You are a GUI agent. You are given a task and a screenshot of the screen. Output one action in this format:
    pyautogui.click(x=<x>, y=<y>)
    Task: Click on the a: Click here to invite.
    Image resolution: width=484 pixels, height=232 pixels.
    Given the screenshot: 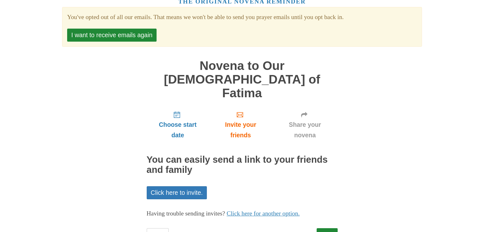 What is the action you would take?
    pyautogui.click(x=177, y=193)
    